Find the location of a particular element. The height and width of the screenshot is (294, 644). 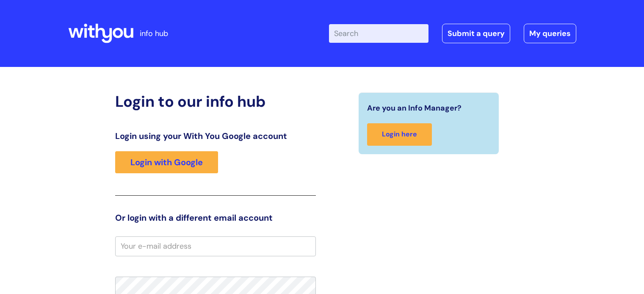

h2: Login to our info hub is located at coordinates (215, 101).